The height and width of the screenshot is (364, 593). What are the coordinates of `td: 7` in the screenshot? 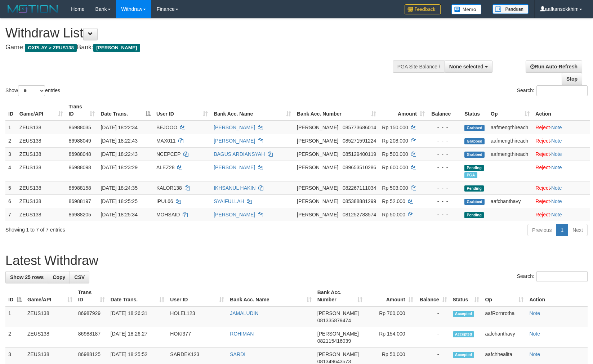 It's located at (10, 215).